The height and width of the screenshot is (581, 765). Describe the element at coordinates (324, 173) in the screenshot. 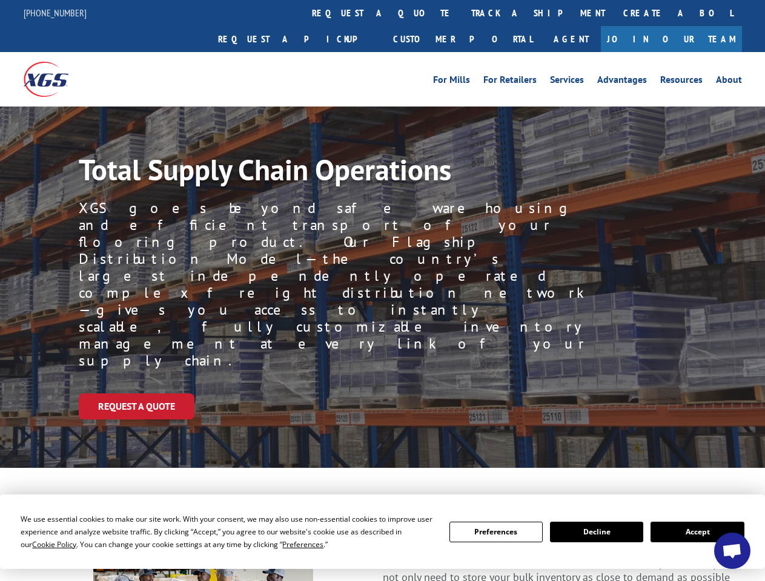

I see `h1: Total Supply Chain Operations` at that location.